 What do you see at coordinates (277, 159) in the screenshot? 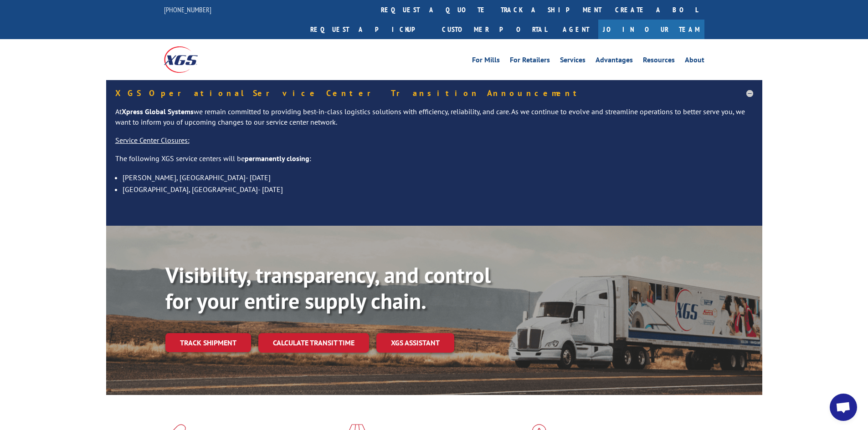
I see `strong: permanently closing` at bounding box center [277, 159].